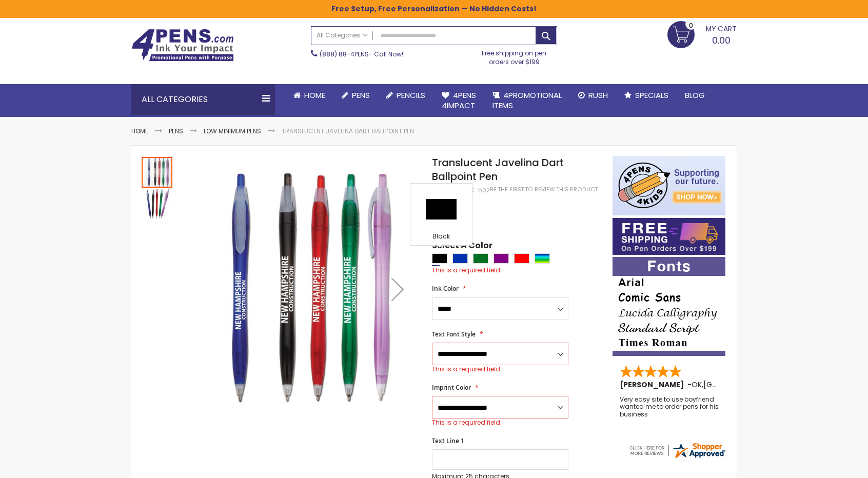 This screenshot has height=478, width=868. I want to click on span: Pencils, so click(410, 95).